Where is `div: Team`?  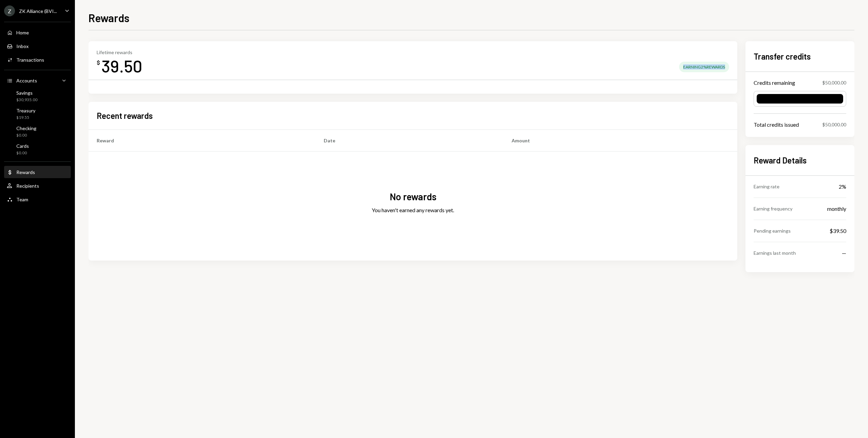 div: Team is located at coordinates (22, 199).